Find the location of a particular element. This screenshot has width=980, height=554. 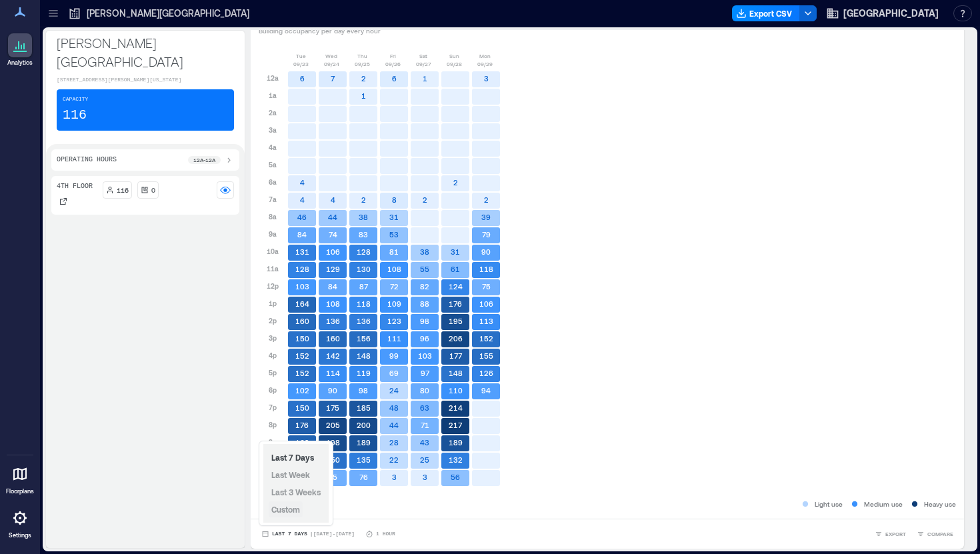

text: 1 is located at coordinates (425, 78).